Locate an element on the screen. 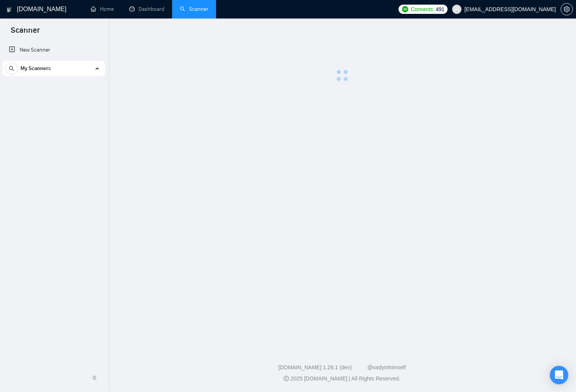  span: double-left is located at coordinates (96, 378).